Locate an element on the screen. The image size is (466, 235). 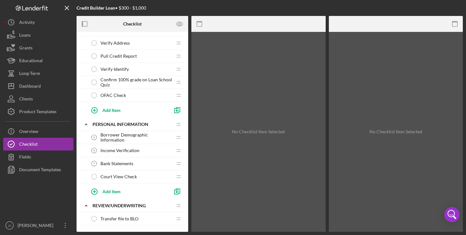
text: JS is located at coordinates (9, 225).